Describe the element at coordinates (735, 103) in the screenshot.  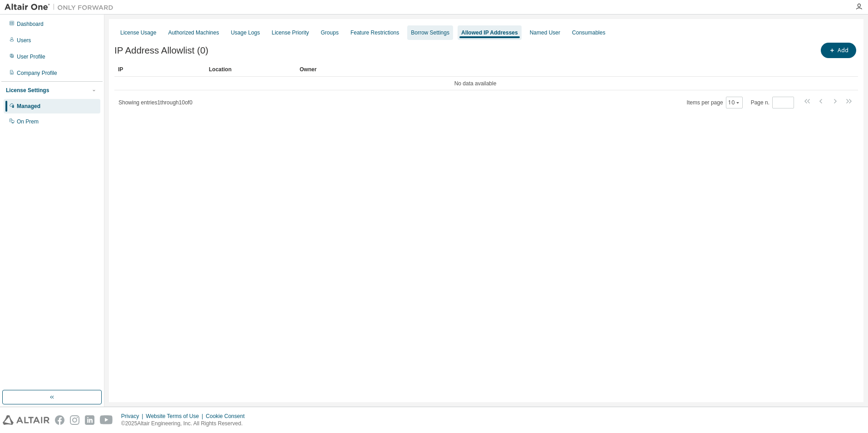
I see `button: 10` at that location.